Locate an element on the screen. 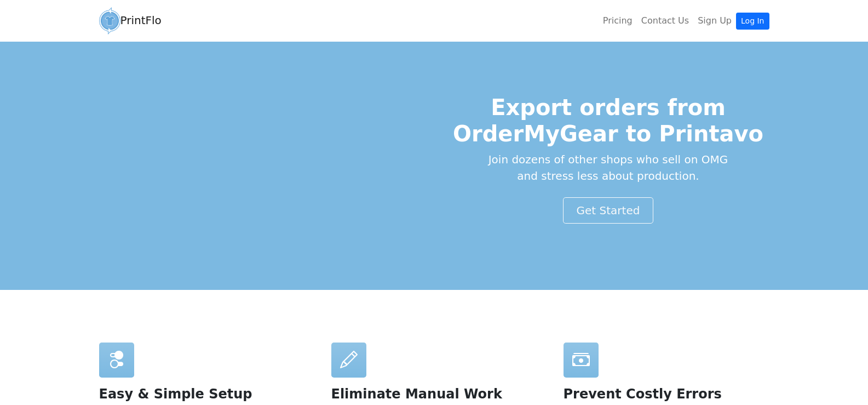  a: Get Started is located at coordinates (609, 210).